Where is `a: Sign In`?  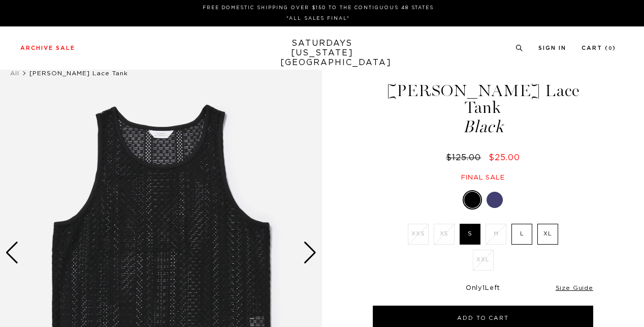
a: Sign In is located at coordinates (552, 48).